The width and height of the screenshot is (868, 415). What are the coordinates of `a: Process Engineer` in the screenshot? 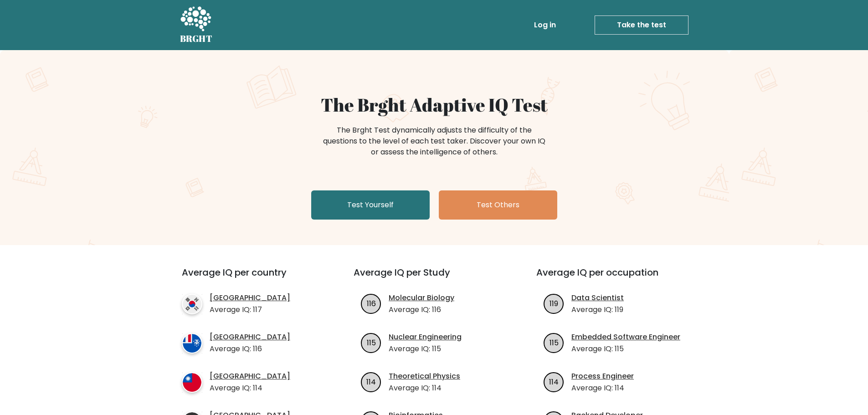 It's located at (602, 376).